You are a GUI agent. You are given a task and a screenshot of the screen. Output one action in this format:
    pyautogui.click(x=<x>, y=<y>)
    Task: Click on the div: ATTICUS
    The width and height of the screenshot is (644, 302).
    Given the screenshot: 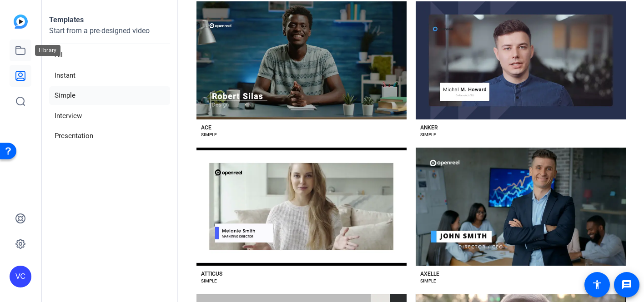 What is the action you would take?
    pyautogui.click(x=211, y=274)
    